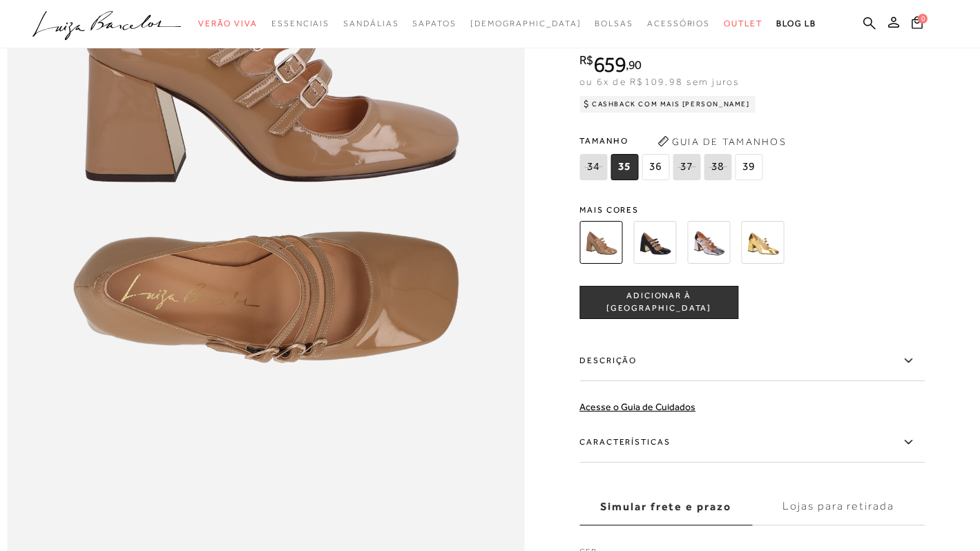 Image resolution: width=980 pixels, height=551 pixels. What do you see at coordinates (717, 167) in the screenshot?
I see `span: 38` at bounding box center [717, 167].